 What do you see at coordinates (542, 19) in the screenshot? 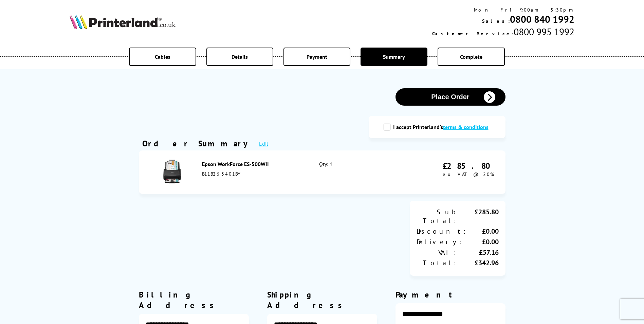
I see `b: 0800 840 1992` at bounding box center [542, 19].